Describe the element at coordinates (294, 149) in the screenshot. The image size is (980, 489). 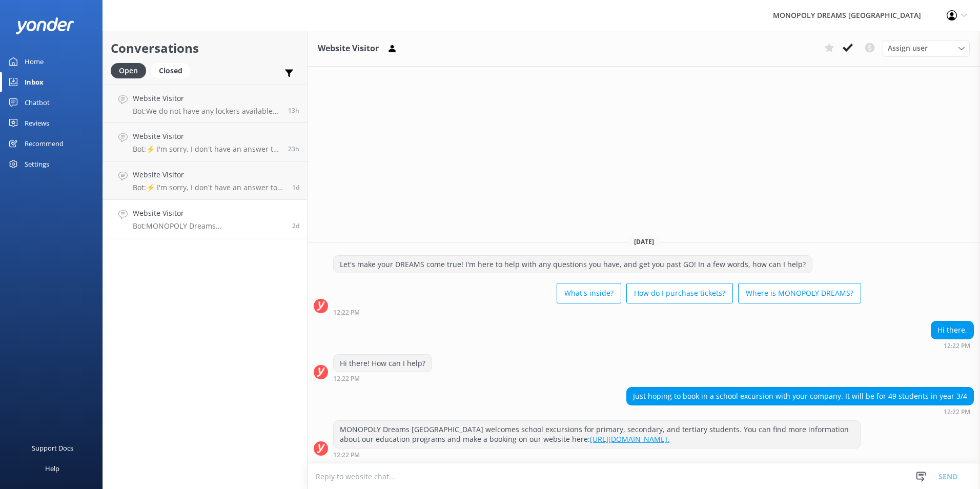
I see `span: Oct 08 2025 03:32pm (UTC +11:00) Australia/Sydney` at that location.